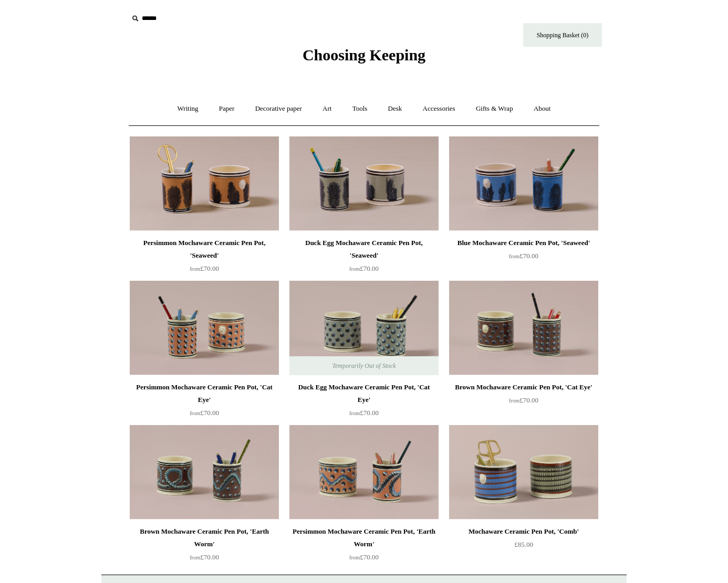 This screenshot has width=728, height=583. I want to click on div: Blue Mochaware Ceramic Pen Pot, 'Seaweed', so click(524, 243).